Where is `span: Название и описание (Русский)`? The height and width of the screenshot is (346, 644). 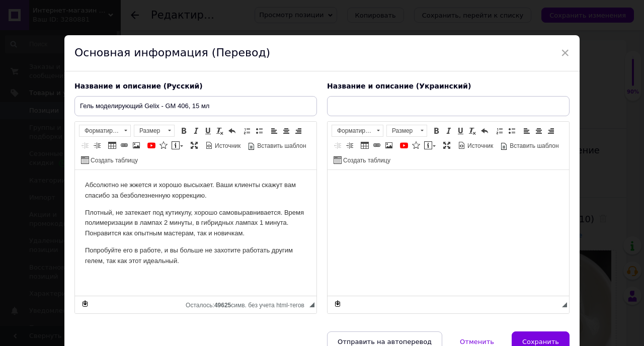 span: Название и описание (Русский) is located at coordinates (138, 86).